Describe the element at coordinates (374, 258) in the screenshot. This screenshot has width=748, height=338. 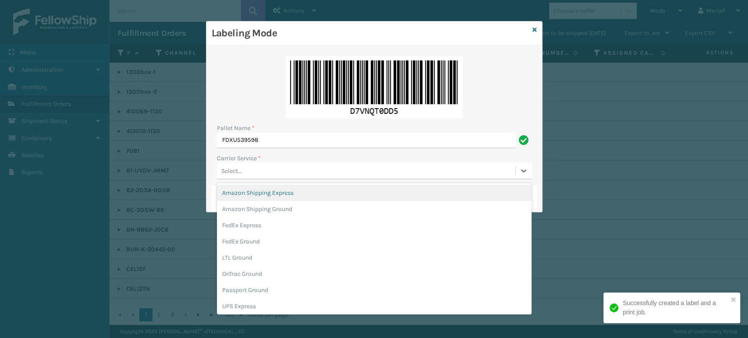
I see `div: LTL Ground` at that location.